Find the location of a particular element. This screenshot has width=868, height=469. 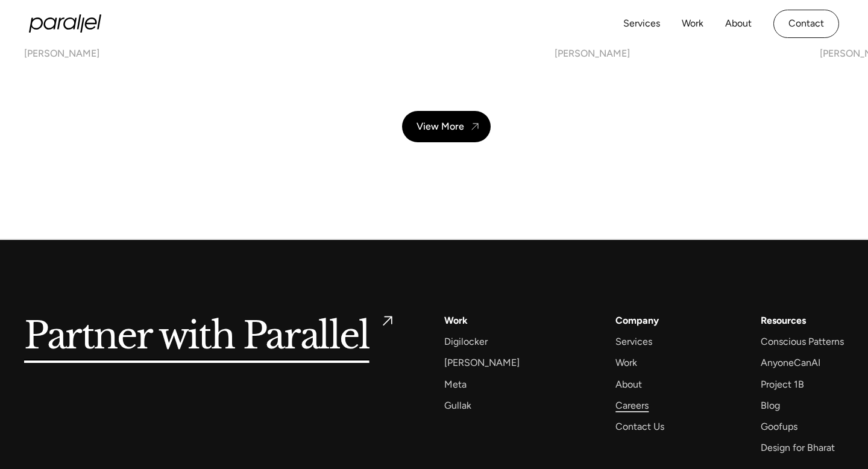

div: Services is located at coordinates (633, 341).